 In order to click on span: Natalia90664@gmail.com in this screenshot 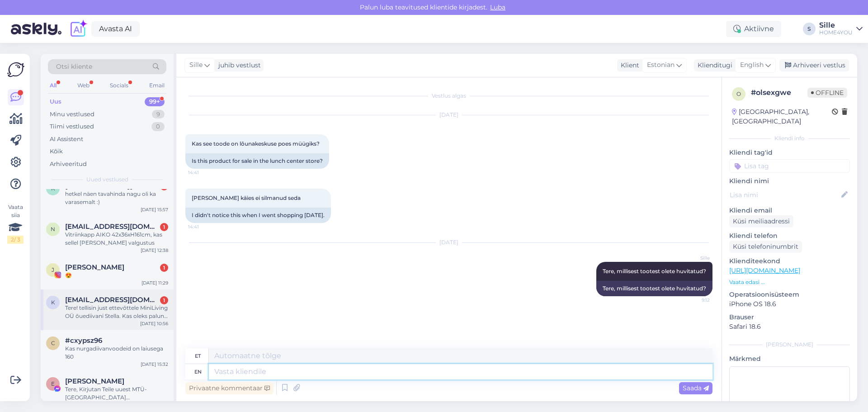, I will do `click(112, 226)`.